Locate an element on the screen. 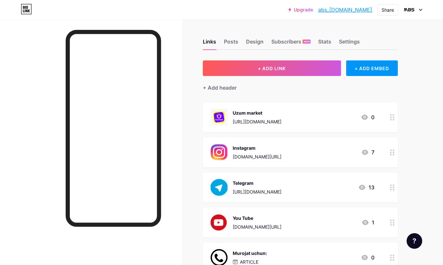  div: Settings is located at coordinates (349, 44).